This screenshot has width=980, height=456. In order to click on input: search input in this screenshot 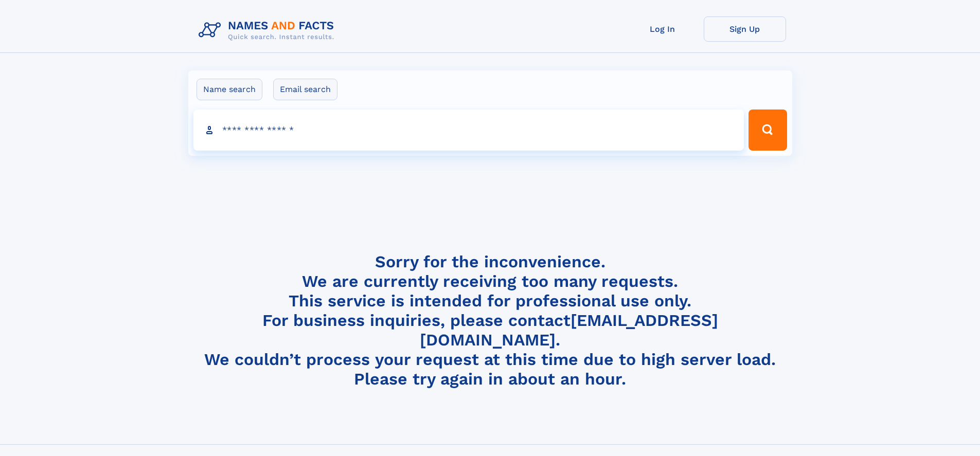, I will do `click(469, 130)`.